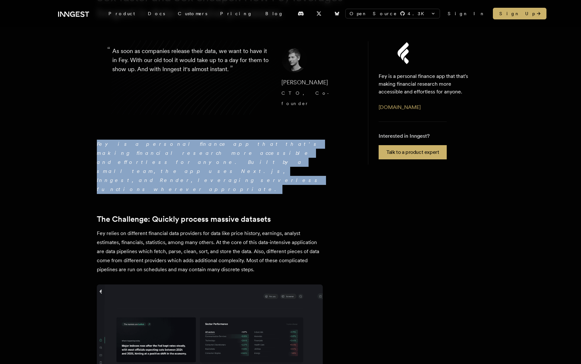 The image size is (581, 364). I want to click on img: Fey's logo, so click(405, 53).